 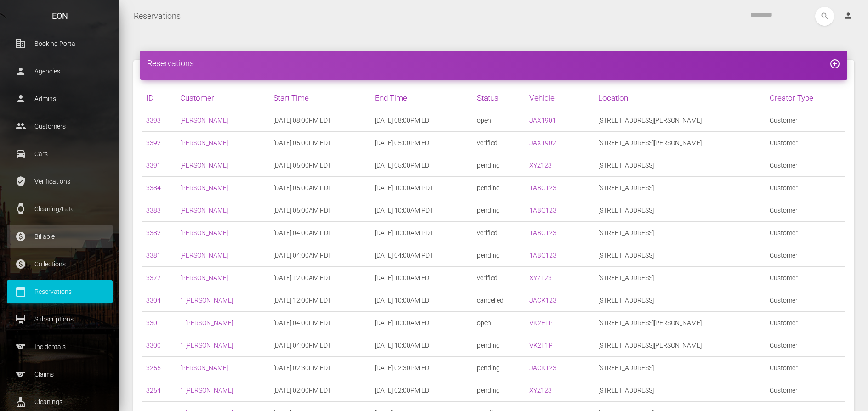 What do you see at coordinates (153, 368) in the screenshot?
I see `a: 3255` at bounding box center [153, 368].